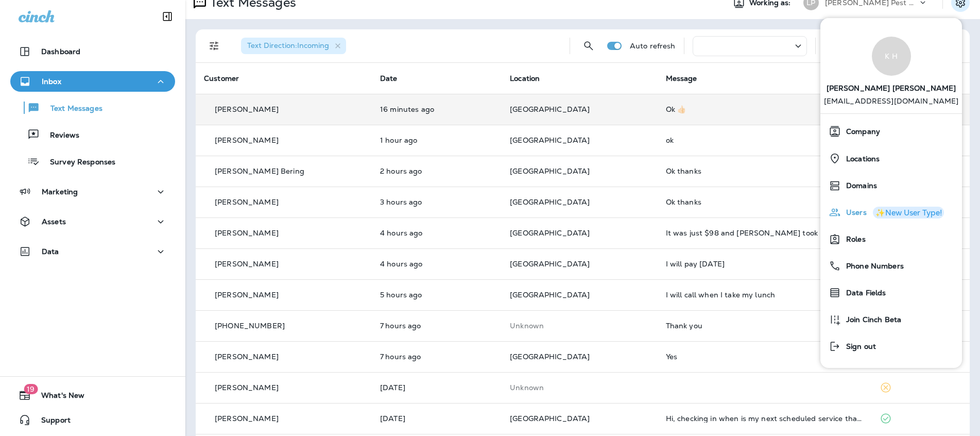  I want to click on button: Phone Numbers, so click(891, 266).